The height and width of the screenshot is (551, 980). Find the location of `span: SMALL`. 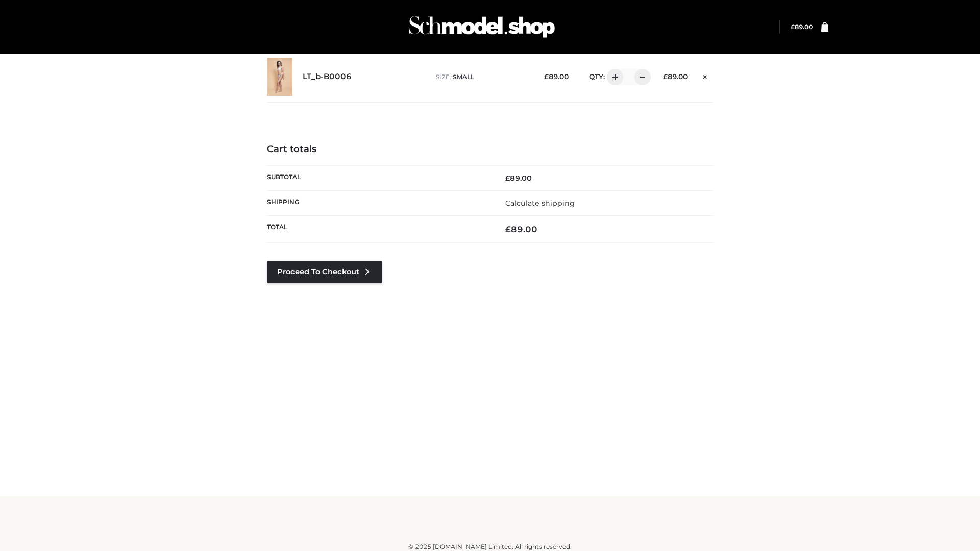

span: SMALL is located at coordinates (463, 77).